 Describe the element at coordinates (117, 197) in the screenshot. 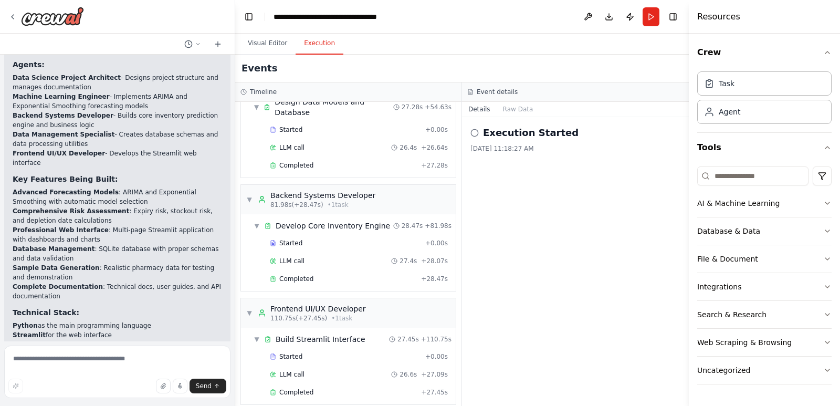

I see `li: : ARIMA and Exponential Smoothing with automatic model selection` at that location.